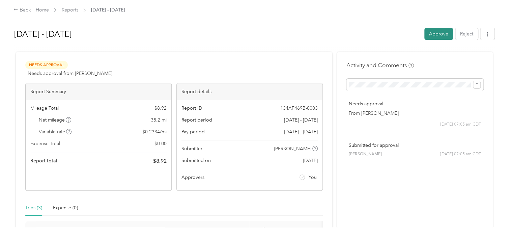 Image resolution: width=512 pixels, height=239 pixels. What do you see at coordinates (192, 108) in the screenshot?
I see `span: Report ID` at bounding box center [192, 108].